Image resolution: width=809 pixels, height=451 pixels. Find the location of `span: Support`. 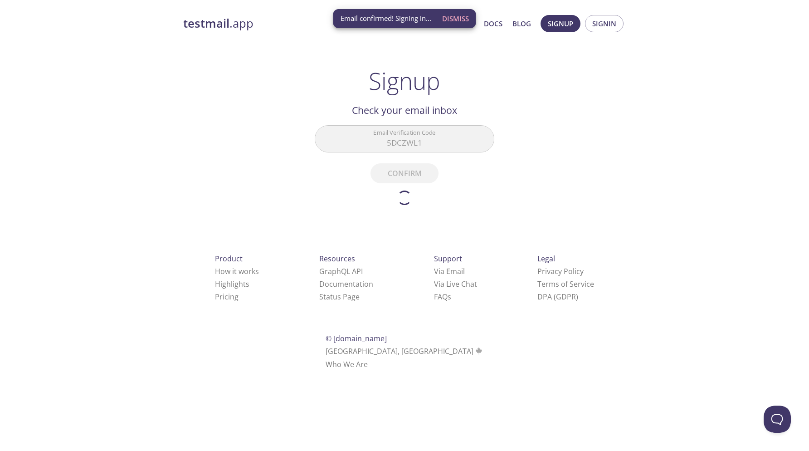

span: Support is located at coordinates (448, 258).